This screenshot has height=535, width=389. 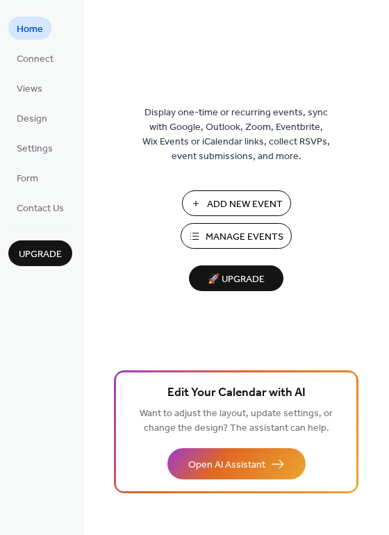 I want to click on span: Open AI Assistant, so click(x=227, y=465).